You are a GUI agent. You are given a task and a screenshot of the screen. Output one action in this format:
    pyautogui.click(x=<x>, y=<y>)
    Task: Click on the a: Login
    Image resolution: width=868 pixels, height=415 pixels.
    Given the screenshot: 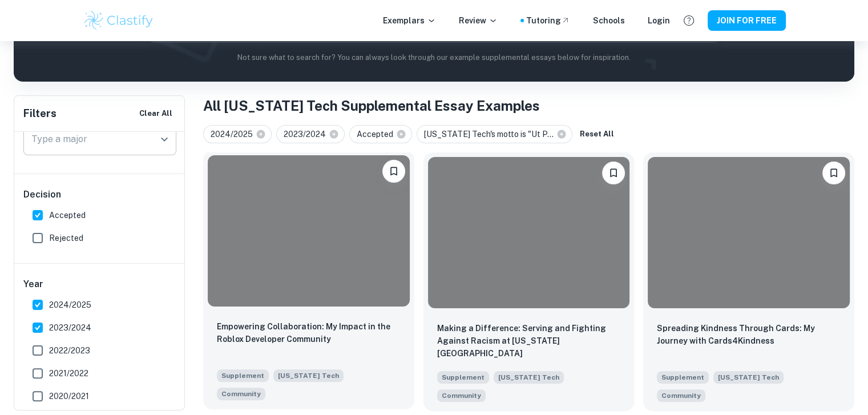 What is the action you would take?
    pyautogui.click(x=659, y=21)
    